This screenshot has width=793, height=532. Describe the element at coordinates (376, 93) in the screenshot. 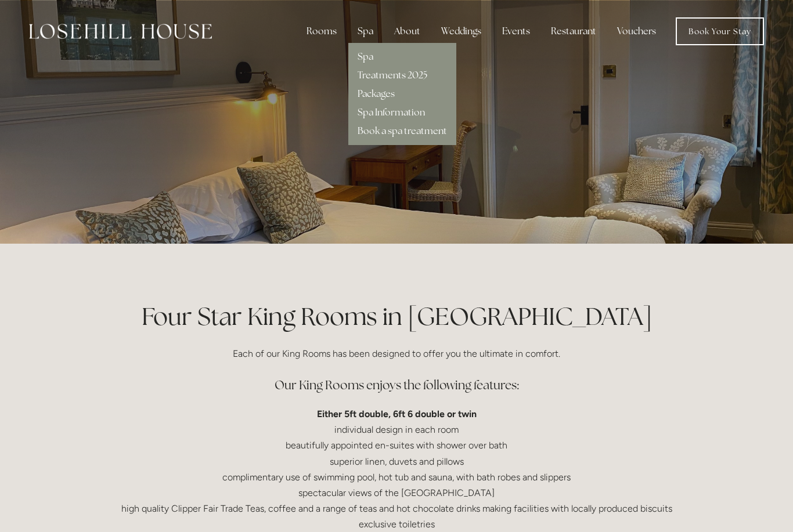

I see `a: Packages` at that location.